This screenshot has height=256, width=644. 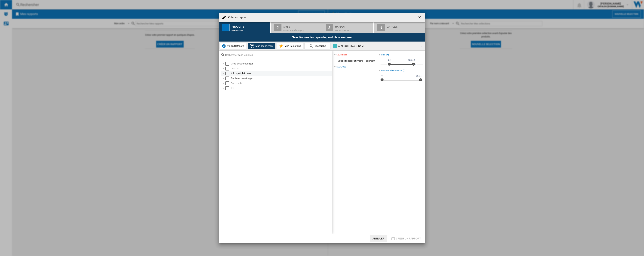 I want to click on span: Veuillez choisir au moins 1 segment, so click(x=356, y=61).